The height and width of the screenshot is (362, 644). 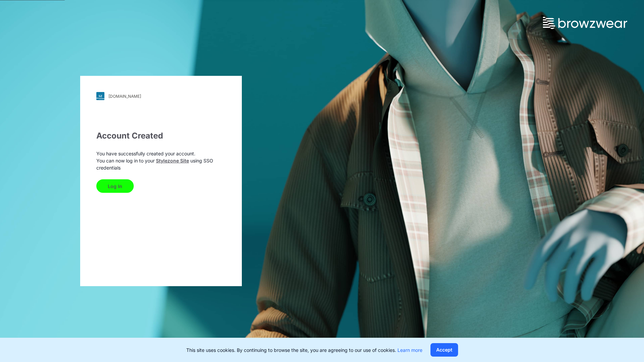 I want to click on button: Accept, so click(x=445, y=350).